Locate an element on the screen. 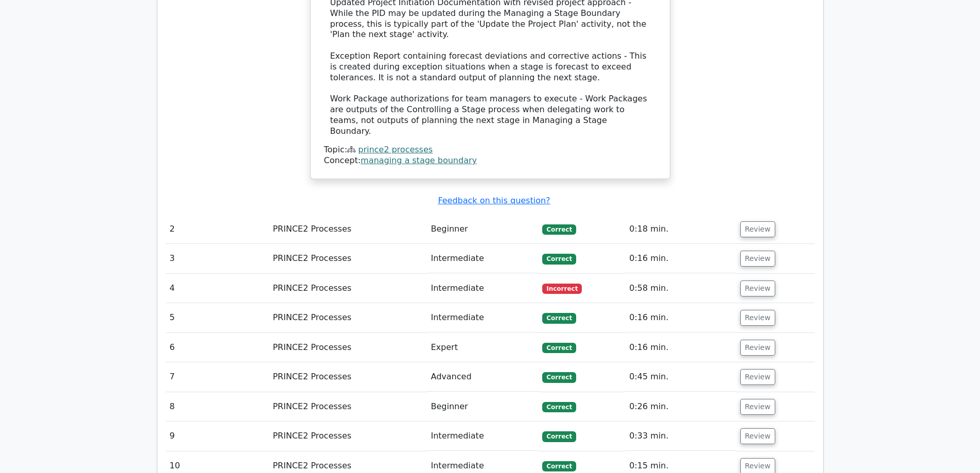  a: Feedback on this question? is located at coordinates (494, 200).